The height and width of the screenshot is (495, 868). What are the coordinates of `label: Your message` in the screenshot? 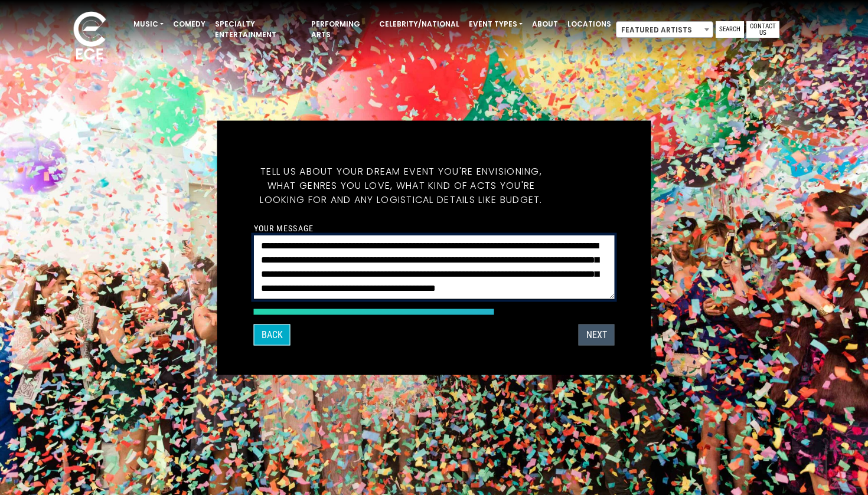 It's located at (284, 228).